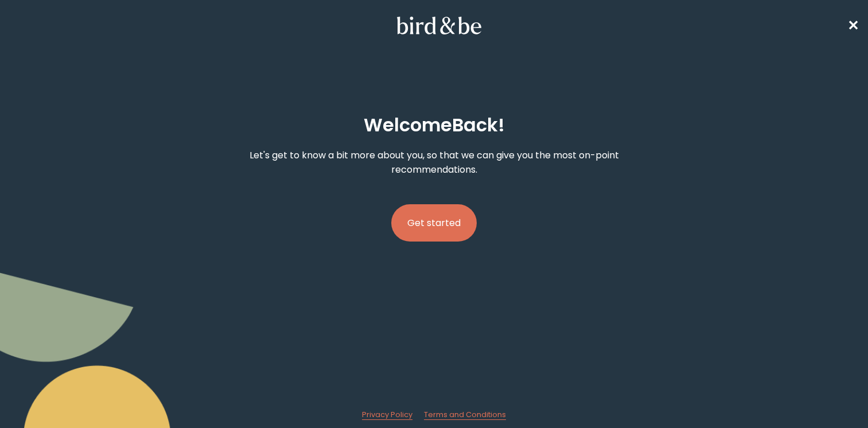 The image size is (868, 428). Describe the element at coordinates (434, 125) in the screenshot. I see `h2: Welcome Back !` at that location.